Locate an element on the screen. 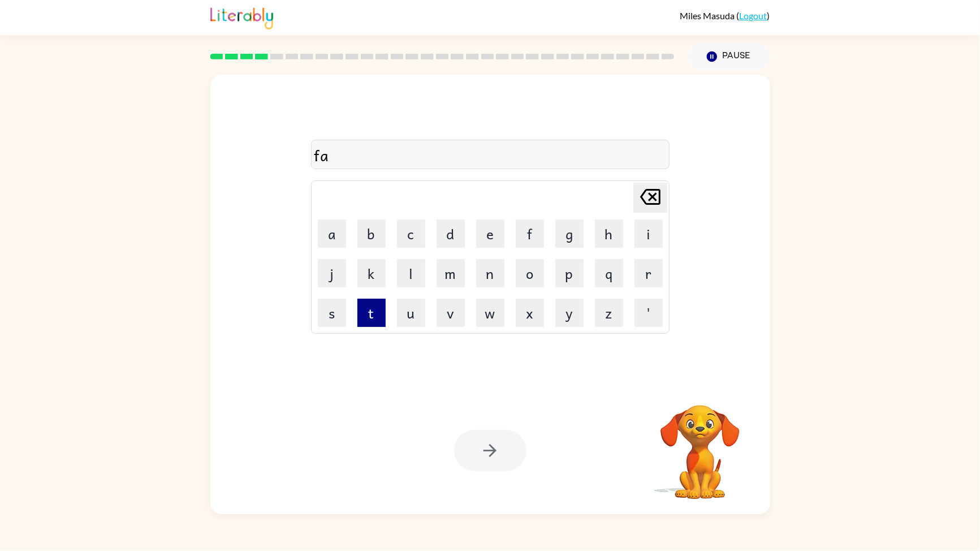  span: Miles Masuda is located at coordinates (709, 15).